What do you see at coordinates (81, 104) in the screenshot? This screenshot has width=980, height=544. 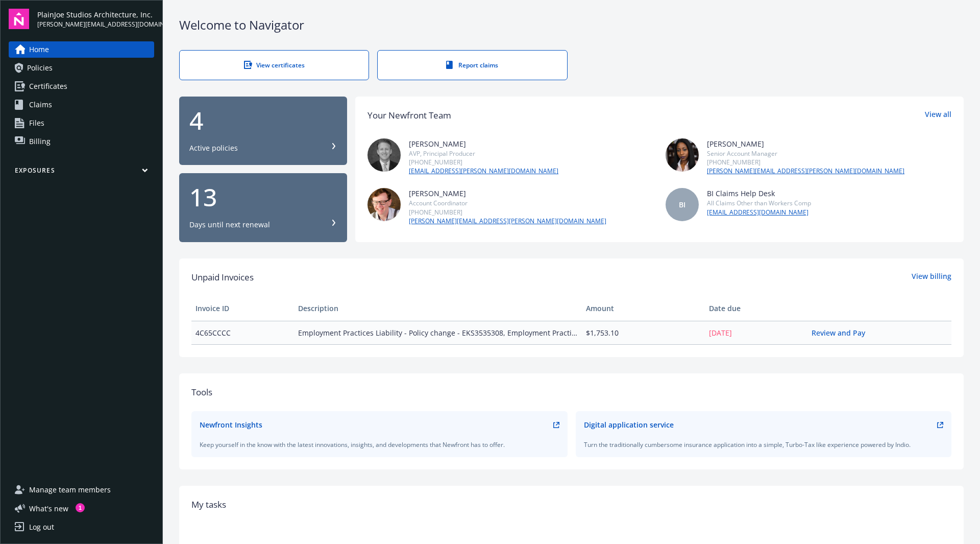 I see `a: Claims` at bounding box center [81, 104].